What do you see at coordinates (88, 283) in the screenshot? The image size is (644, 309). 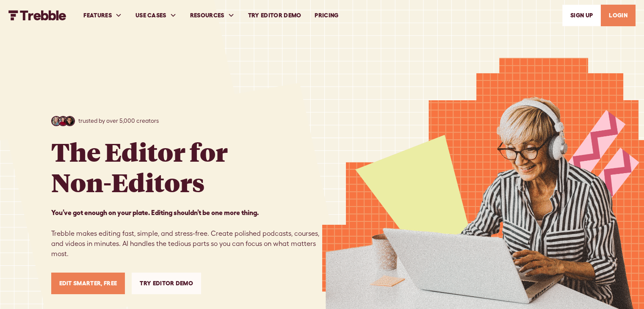 I see `a: Edit Smarter, Free` at bounding box center [88, 283].